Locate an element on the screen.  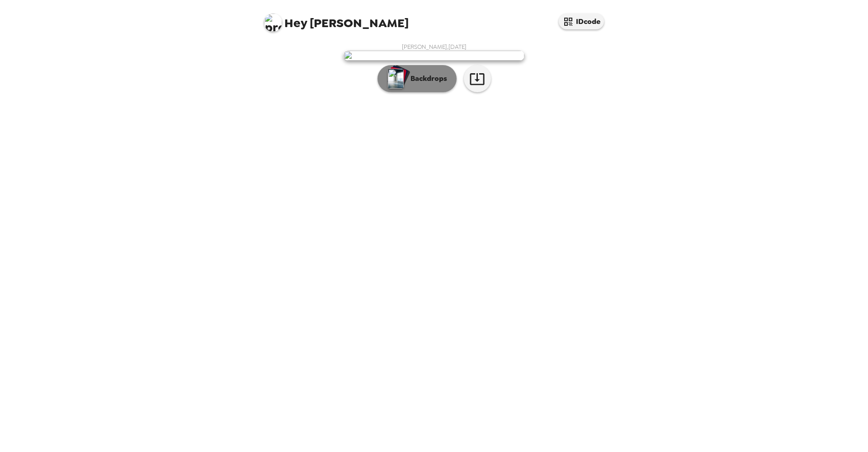
p: Backdrops is located at coordinates (427, 79).